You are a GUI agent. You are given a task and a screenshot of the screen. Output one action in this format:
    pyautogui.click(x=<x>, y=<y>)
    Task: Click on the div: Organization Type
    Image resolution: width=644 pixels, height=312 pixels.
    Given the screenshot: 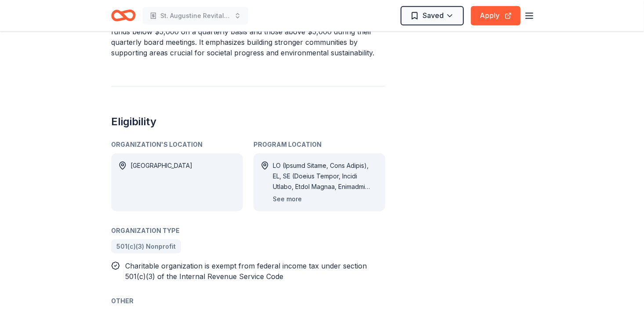 What is the action you would take?
    pyautogui.click(x=248, y=231)
    